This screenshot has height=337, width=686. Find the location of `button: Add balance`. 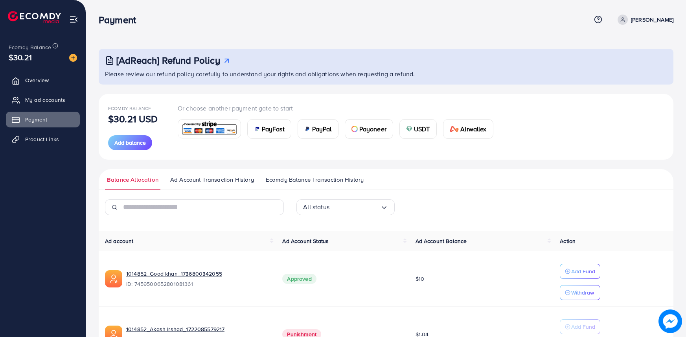

button: Add balance is located at coordinates (130, 143).